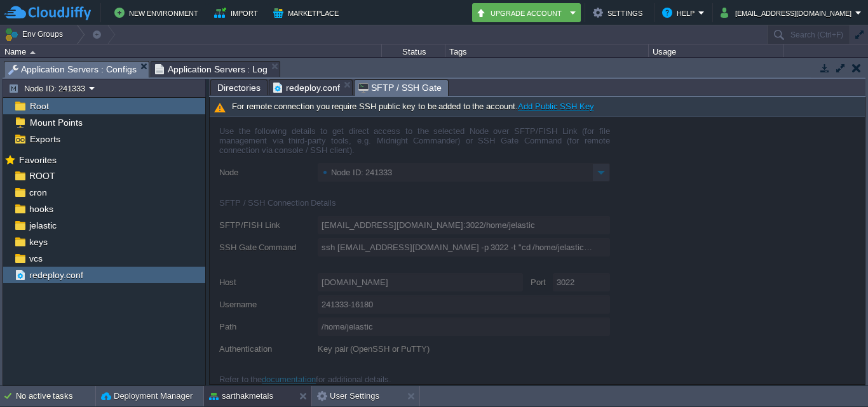 This screenshot has width=868, height=407. Describe the element at coordinates (308, 13) in the screenshot. I see `button: Marketplace` at that location.